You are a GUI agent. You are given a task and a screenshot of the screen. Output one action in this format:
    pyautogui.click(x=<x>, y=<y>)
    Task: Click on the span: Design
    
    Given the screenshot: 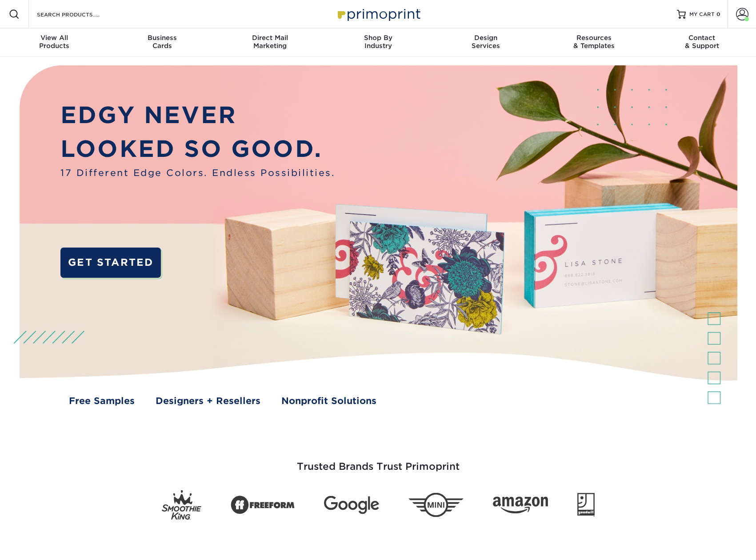 What is the action you would take?
    pyautogui.click(x=486, y=38)
    